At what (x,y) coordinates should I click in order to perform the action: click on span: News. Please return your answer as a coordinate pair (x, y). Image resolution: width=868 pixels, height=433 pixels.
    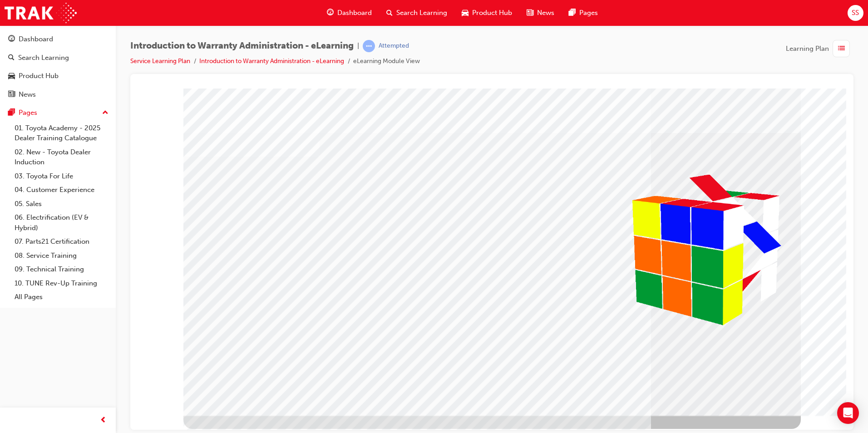
    Looking at the image, I should click on (545, 13).